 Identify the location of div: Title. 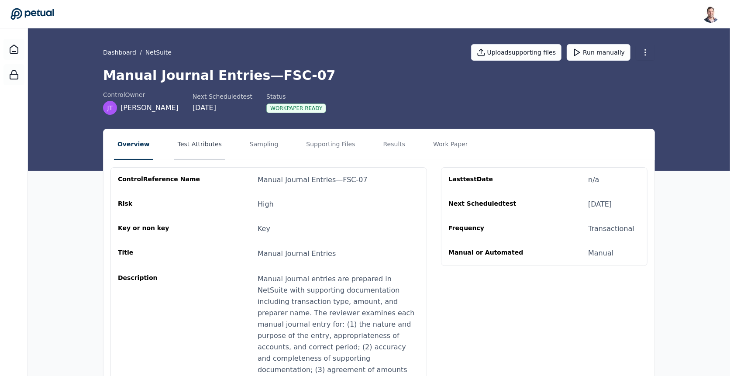
(160, 254).